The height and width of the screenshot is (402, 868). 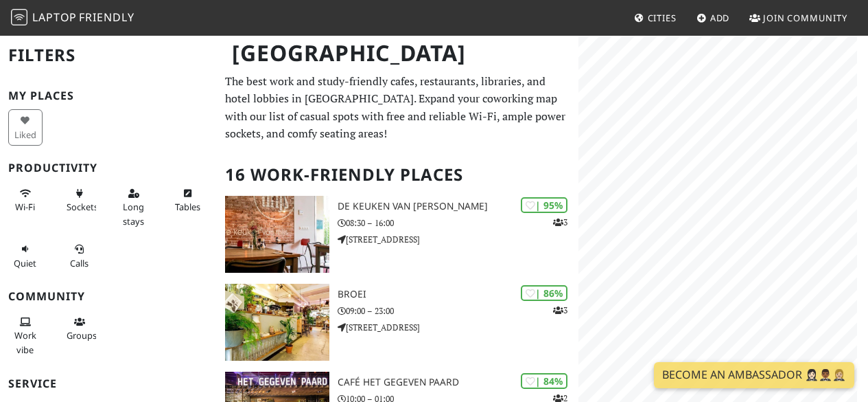 What do you see at coordinates (80, 328) in the screenshot?
I see `button: Groups` at bounding box center [80, 328].